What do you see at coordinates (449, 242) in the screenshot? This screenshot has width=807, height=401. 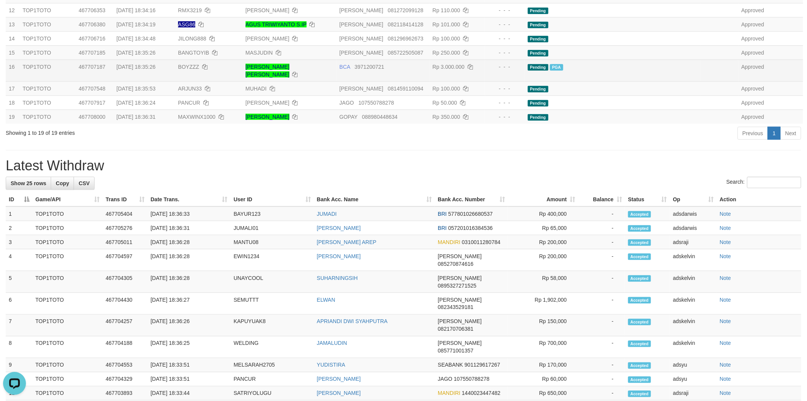 I see `span: MANDIRI` at bounding box center [449, 242].